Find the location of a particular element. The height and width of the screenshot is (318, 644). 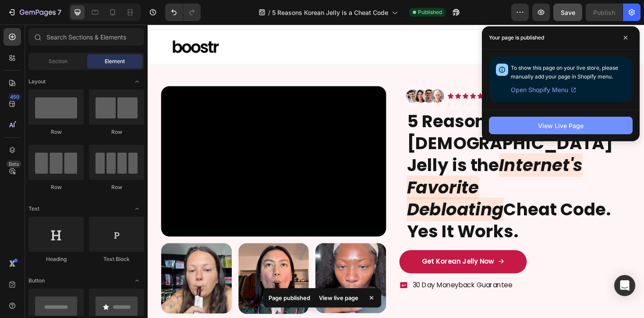

span: Text is located at coordinates (34, 209).